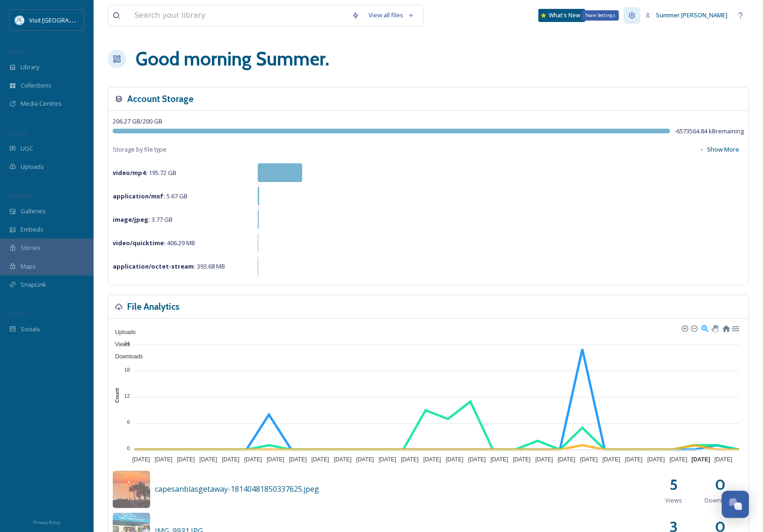 The image size is (763, 532). Describe the element at coordinates (232, 59) in the screenshot. I see `h1: Good morning Summer .` at that location.